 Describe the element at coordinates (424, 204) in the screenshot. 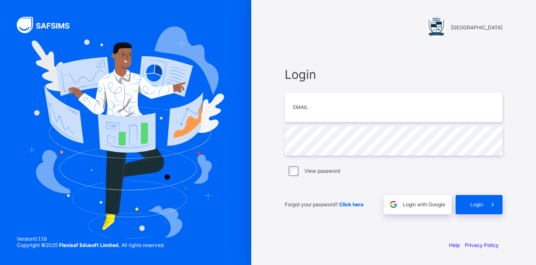

I see `span: Login with Google` at that location.